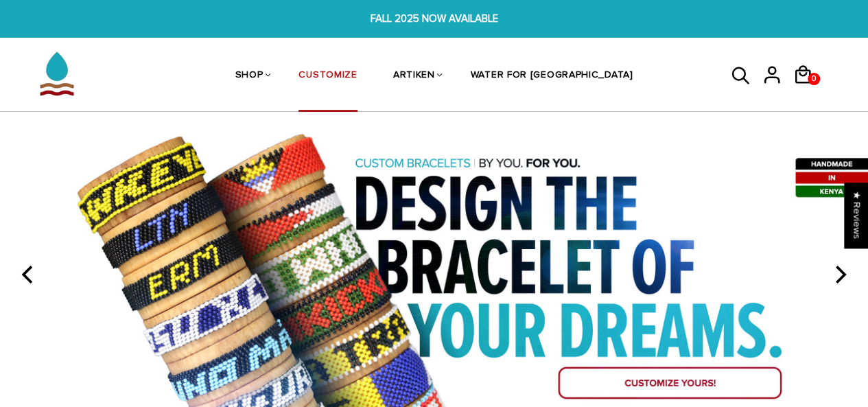  Describe the element at coordinates (414, 76) in the screenshot. I see `a: ARTIKEN` at that location.